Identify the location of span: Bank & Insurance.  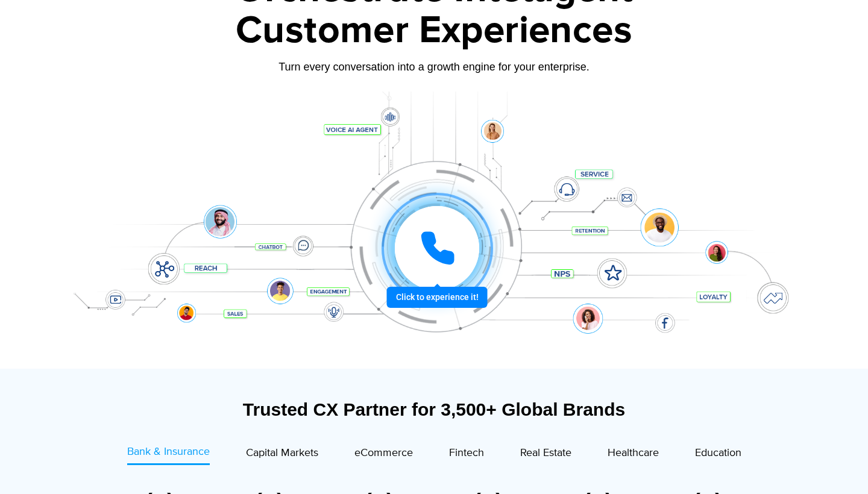
(168, 452).